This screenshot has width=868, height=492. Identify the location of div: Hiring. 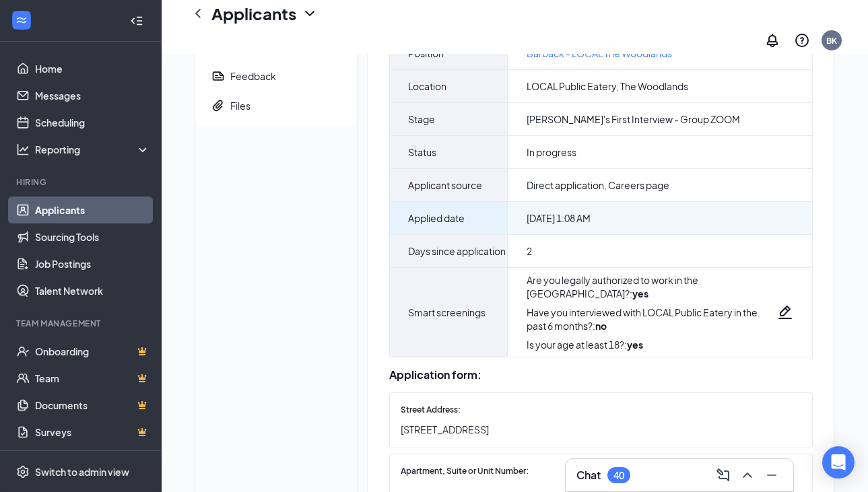
(81, 182).